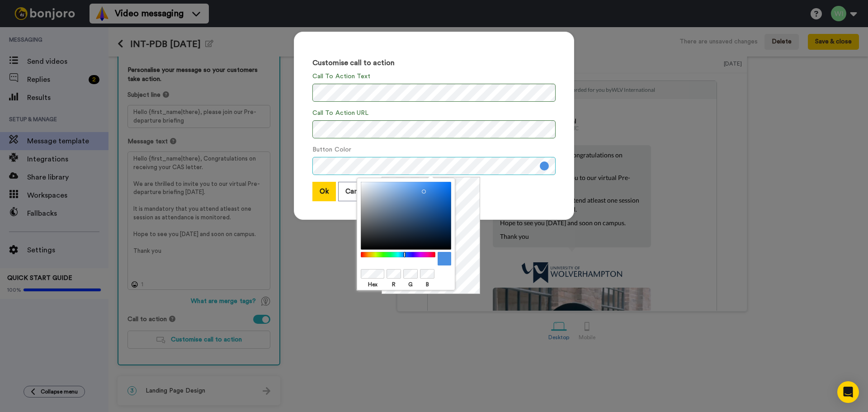 This screenshot has height=412, width=868. I want to click on h3: Customise call to action, so click(434, 63).